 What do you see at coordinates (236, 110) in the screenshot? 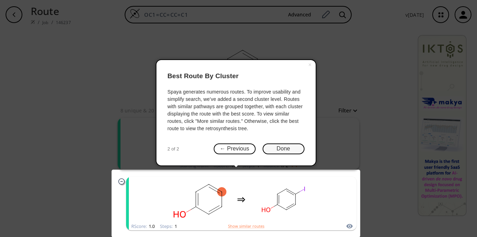
I see `div: Spaya generates numerous routes. To improve usability and simplify search, we’ve added a second c...` at bounding box center [236, 110].